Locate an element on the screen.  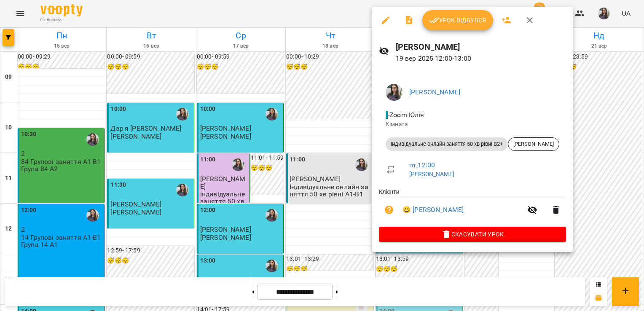
ul: Клієнти is located at coordinates (472, 207).